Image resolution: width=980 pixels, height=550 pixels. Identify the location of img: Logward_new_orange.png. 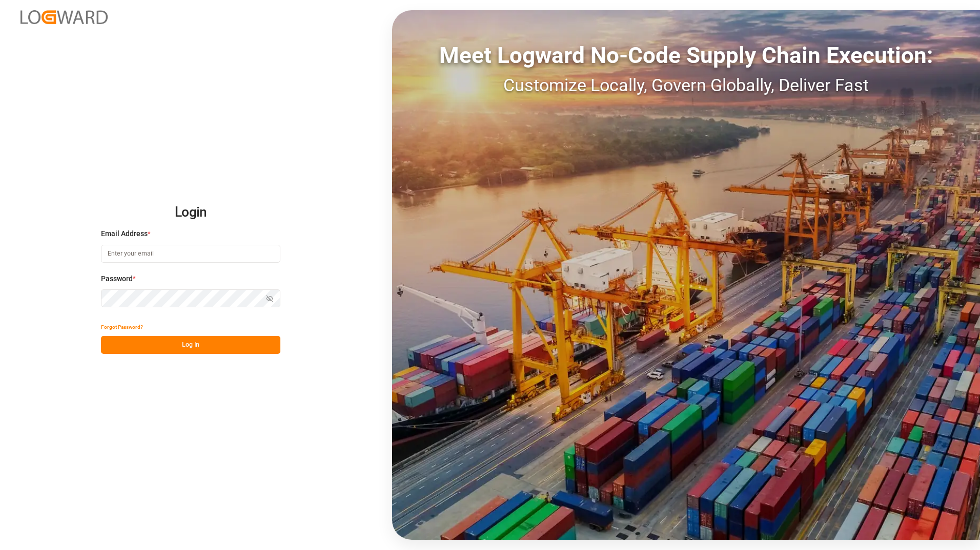
(64, 17).